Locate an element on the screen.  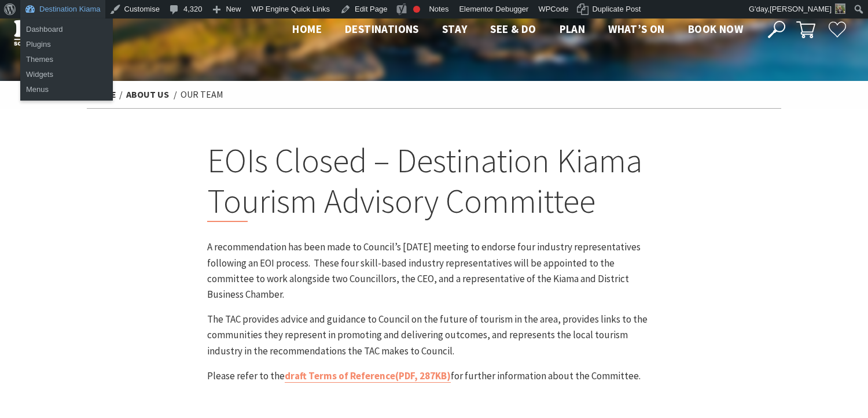
a: Menus is located at coordinates (67, 89).